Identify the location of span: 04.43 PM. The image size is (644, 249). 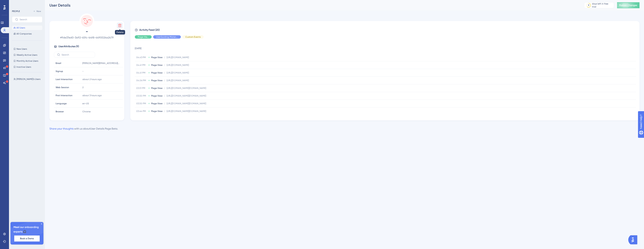
(141, 57).